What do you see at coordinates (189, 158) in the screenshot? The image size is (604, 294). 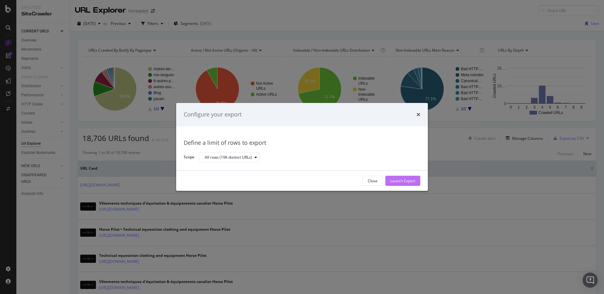 I see `label: Scope` at bounding box center [189, 158].